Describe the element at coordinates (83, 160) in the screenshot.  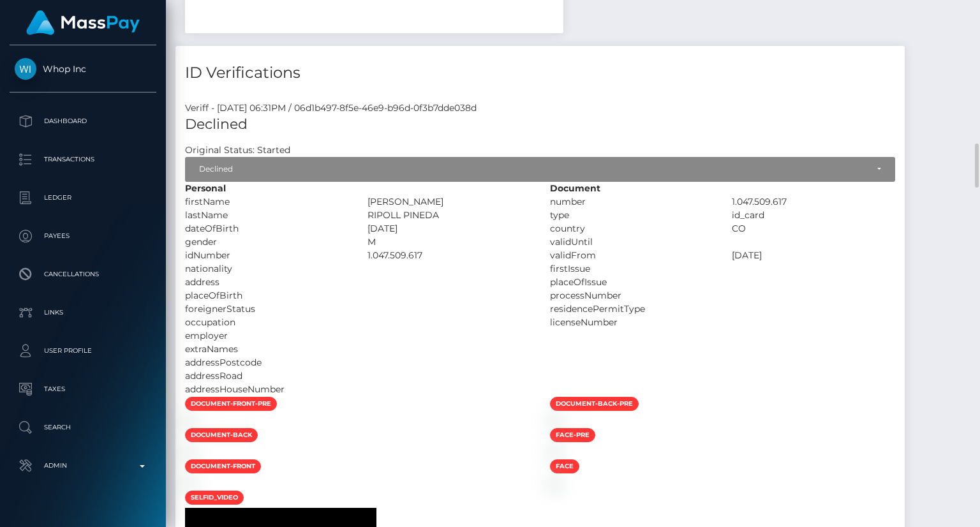
I see `a: Transactions` at that location.